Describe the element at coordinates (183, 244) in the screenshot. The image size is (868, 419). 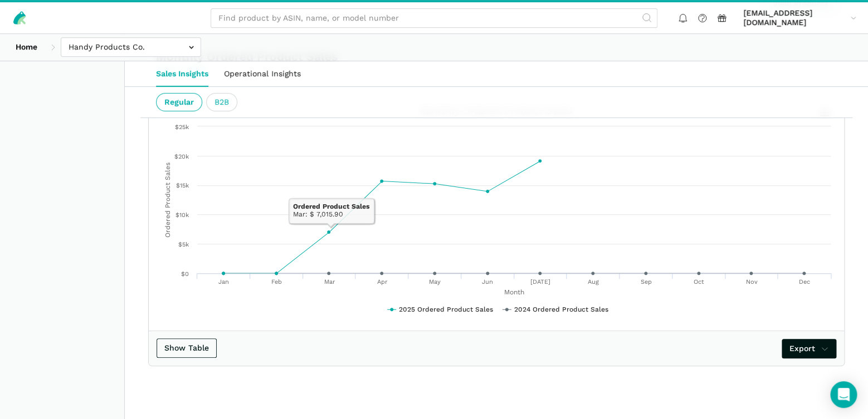
I see `text: $5k` at that location.